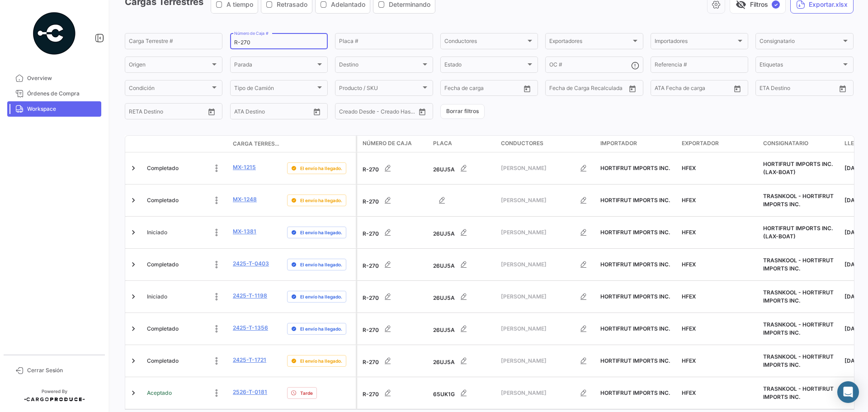 The width and height of the screenshot is (868, 412). Describe the element at coordinates (394, 144) in the screenshot. I see `datatable-header-cell: Número de Caja` at that location.